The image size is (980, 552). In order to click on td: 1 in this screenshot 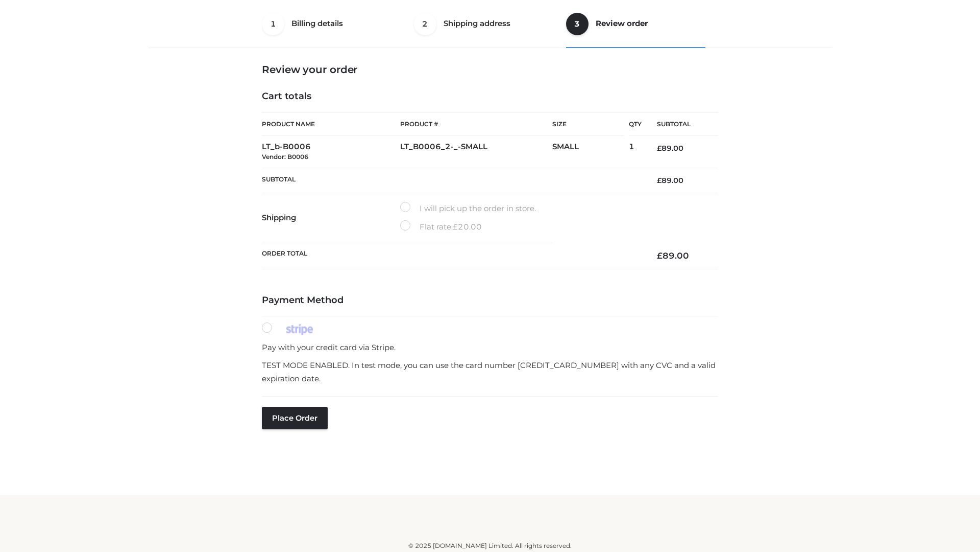, I will do `click(635, 152)`.